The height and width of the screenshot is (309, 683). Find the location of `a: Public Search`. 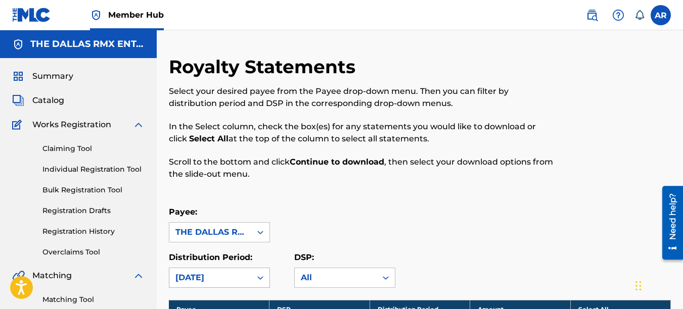

a: Public Search is located at coordinates (592, 15).